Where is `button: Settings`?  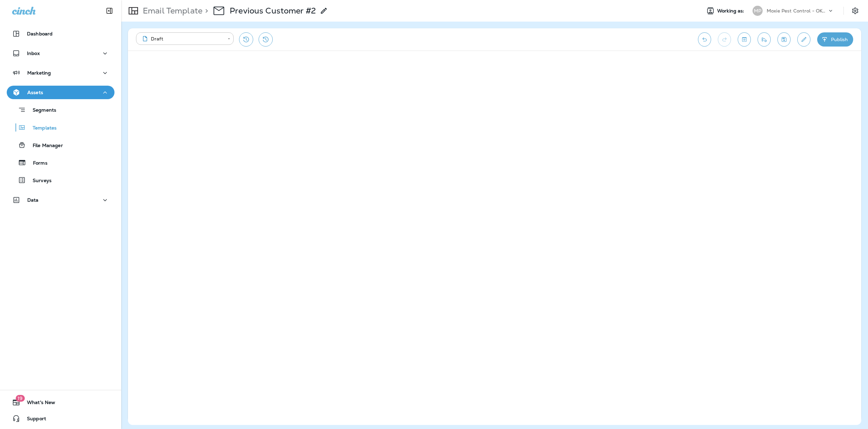 button: Settings is located at coordinates (855, 11).